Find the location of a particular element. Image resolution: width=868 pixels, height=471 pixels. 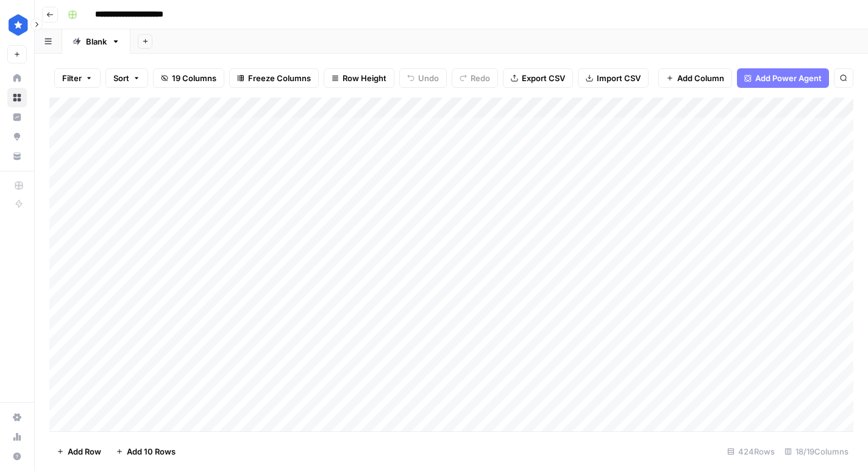

a: Home is located at coordinates (17, 78).